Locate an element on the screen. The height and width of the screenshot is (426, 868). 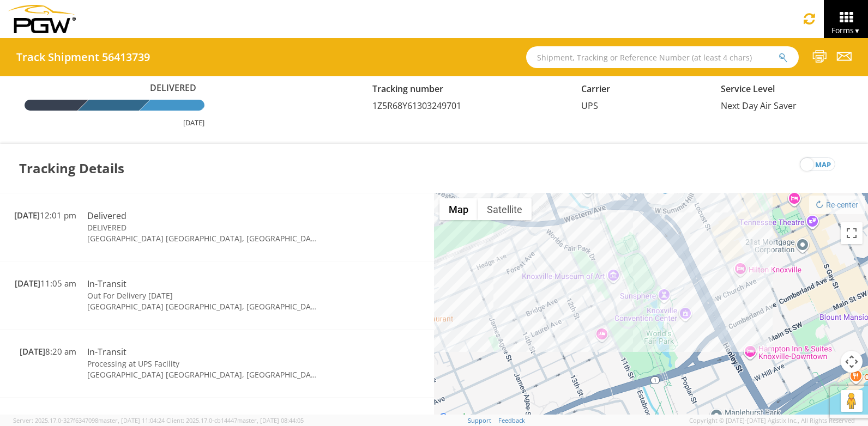
td: Processing at UPS Facility is located at coordinates (203, 364).